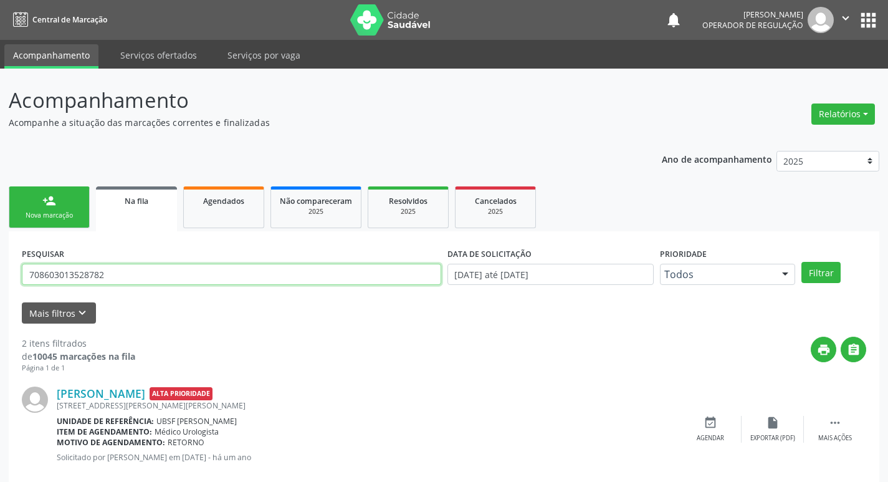  Describe the element at coordinates (773, 423) in the screenshot. I see `i: insert_drive_file` at that location.